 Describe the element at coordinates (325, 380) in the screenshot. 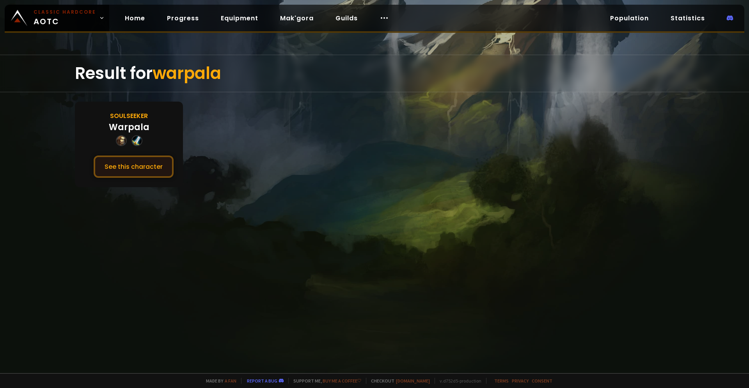

I see `span: Support me,` at that location.